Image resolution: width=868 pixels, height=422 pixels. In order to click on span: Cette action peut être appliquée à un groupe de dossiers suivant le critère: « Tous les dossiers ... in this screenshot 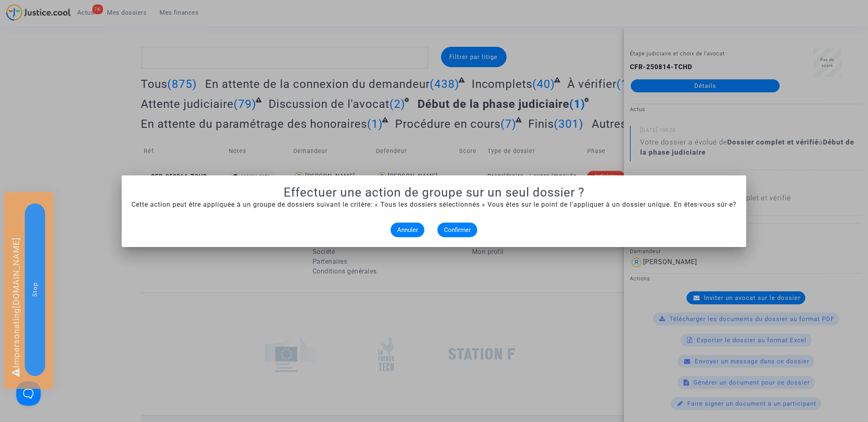, I will do `click(434, 204)`.